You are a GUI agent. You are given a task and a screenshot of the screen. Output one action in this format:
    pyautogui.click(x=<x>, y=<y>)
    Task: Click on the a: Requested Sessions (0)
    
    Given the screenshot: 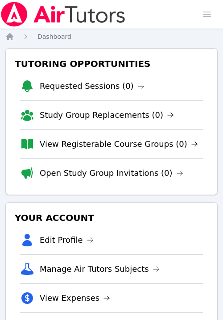 What is the action you would take?
    pyautogui.click(x=92, y=86)
    